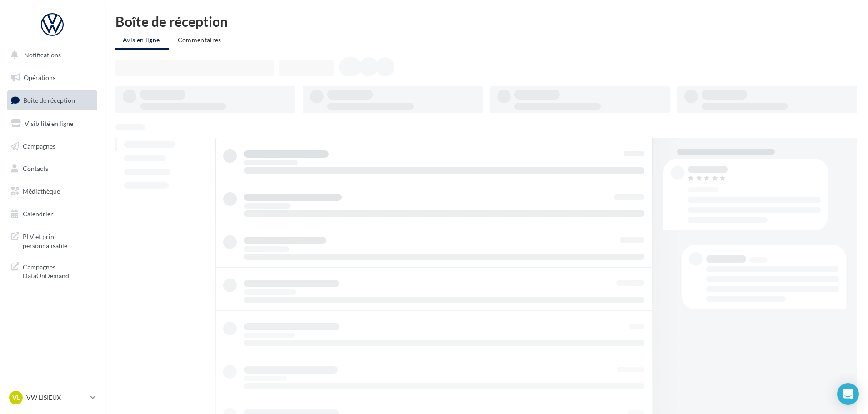 The width and height of the screenshot is (868, 414). What do you see at coordinates (41, 191) in the screenshot?
I see `span: Médiathèque` at bounding box center [41, 191].